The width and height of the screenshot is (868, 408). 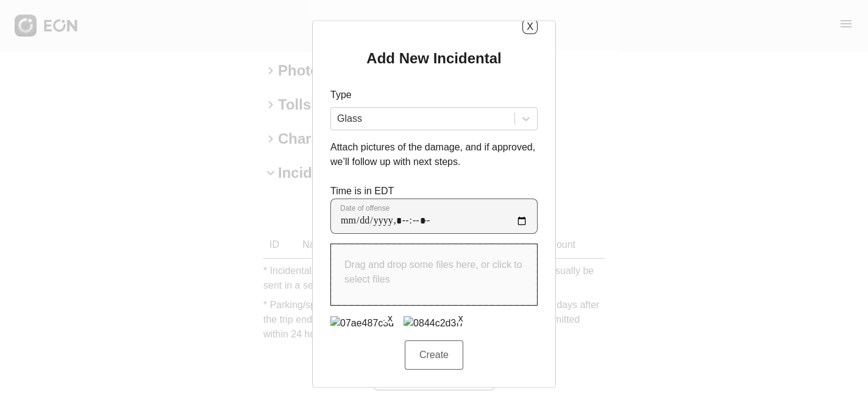 What do you see at coordinates (434, 58) in the screenshot?
I see `h2: Add New Incidental` at bounding box center [434, 58].